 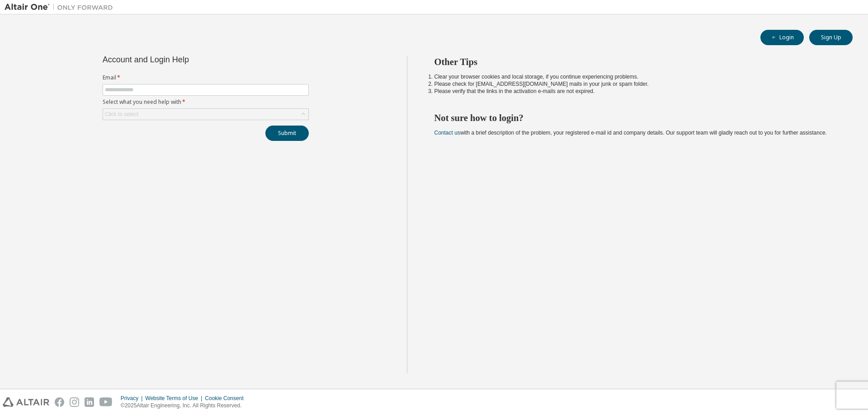 What do you see at coordinates (175, 398) in the screenshot?
I see `div: Website Terms of Use` at bounding box center [175, 398].